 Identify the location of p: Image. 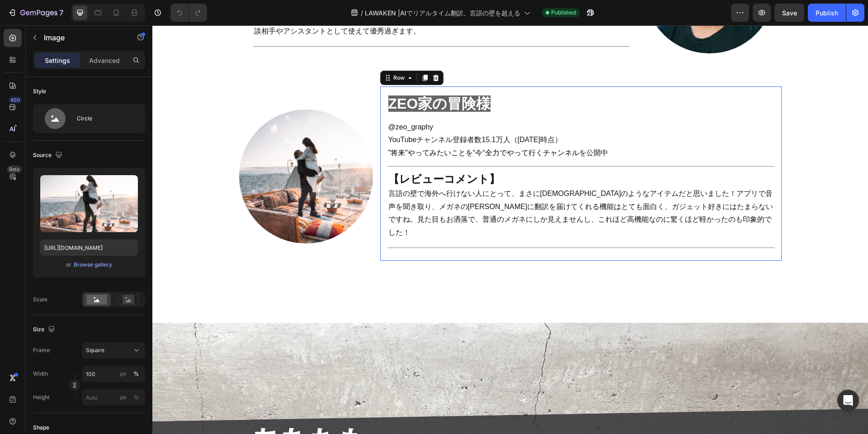
(82, 37).